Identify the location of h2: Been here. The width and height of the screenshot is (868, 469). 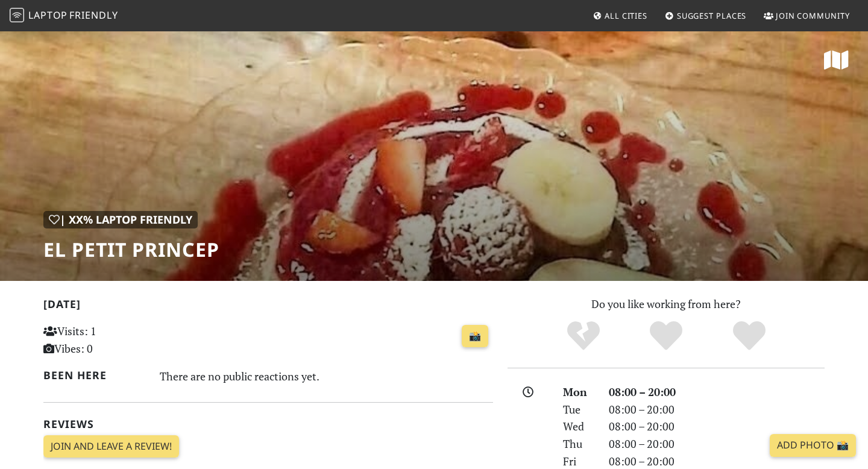
(94, 375).